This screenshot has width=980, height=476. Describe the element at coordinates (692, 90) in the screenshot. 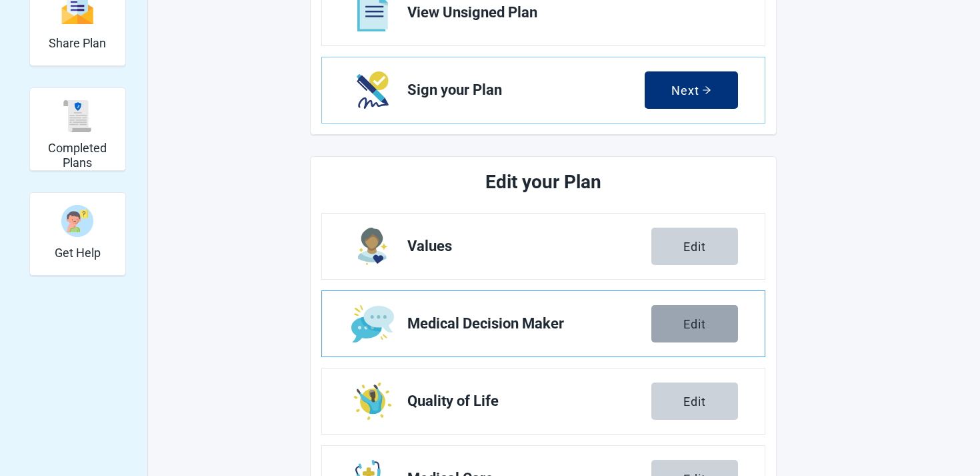

I see `div: Next` at that location.